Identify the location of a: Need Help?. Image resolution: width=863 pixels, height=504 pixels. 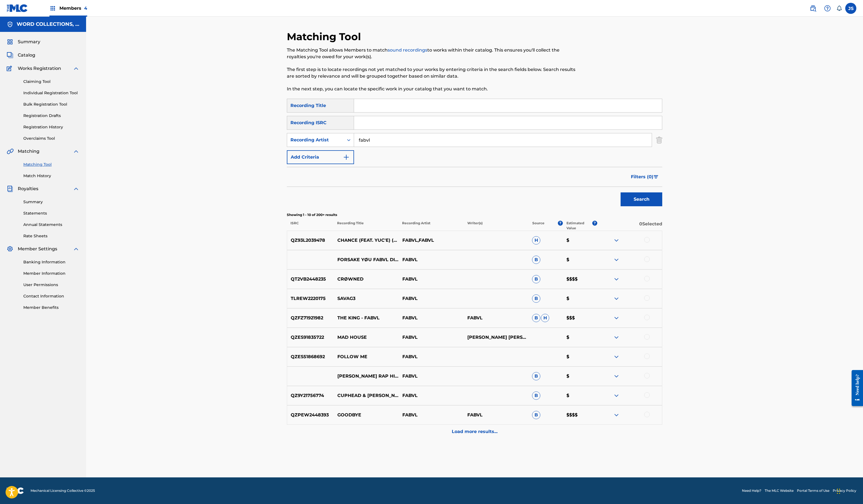
(751, 491).